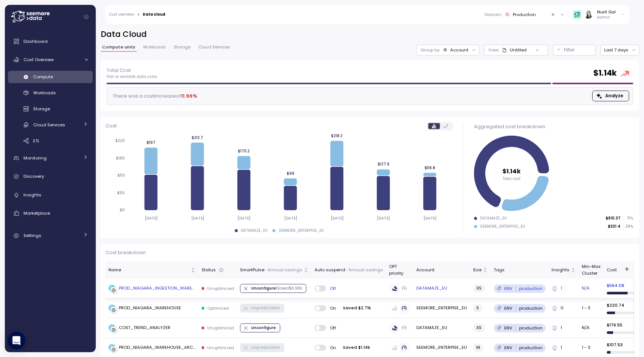 This screenshot has height=357, width=644. I want to click on p: Total Cost, so click(132, 70).